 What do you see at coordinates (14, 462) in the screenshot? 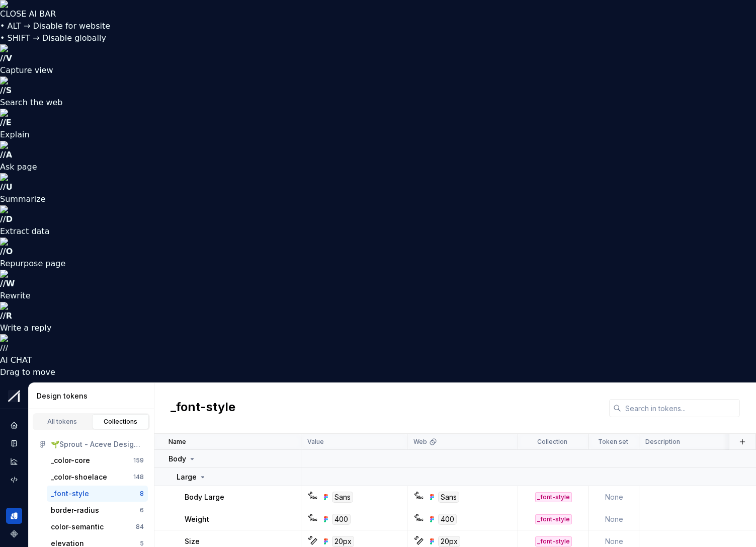
I see `div: Analytics` at bounding box center [14, 462].